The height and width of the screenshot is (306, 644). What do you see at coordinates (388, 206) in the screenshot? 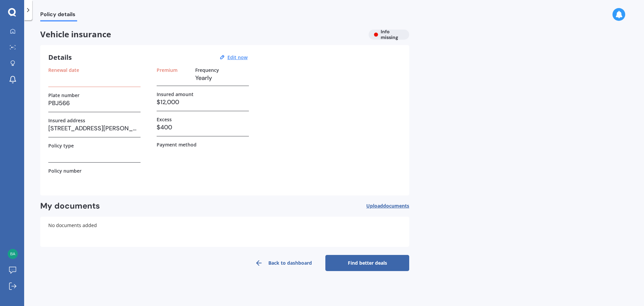
I see `span: Upload` at bounding box center [388, 206].